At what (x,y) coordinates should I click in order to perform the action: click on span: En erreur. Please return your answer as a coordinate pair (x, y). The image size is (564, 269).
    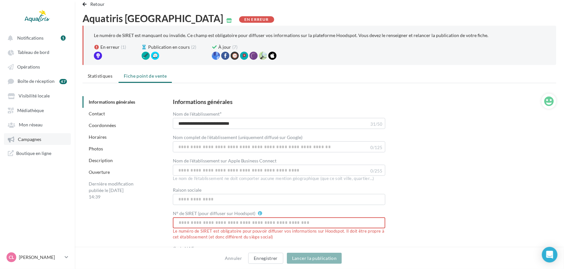
    Looking at the image, I should click on (110, 47).